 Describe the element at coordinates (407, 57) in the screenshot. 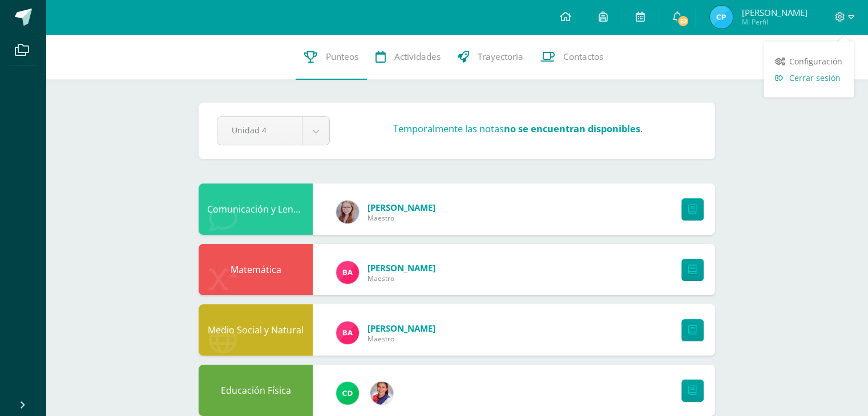

I see `a: Actividades` at that location.